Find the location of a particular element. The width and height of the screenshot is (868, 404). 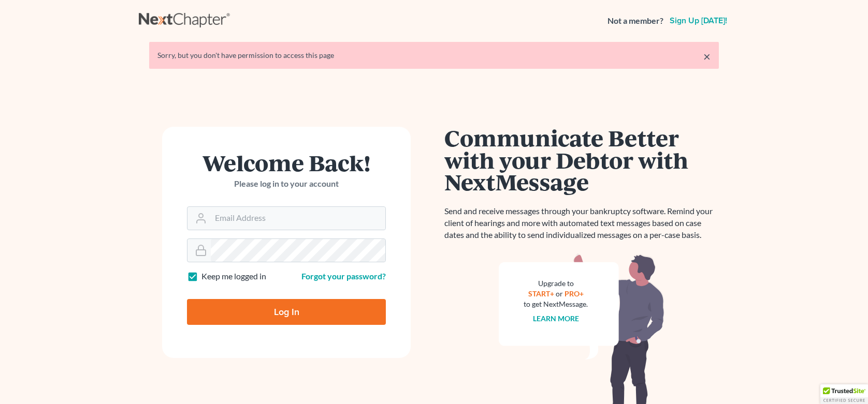

label: Keep me logged in is located at coordinates (233, 276).